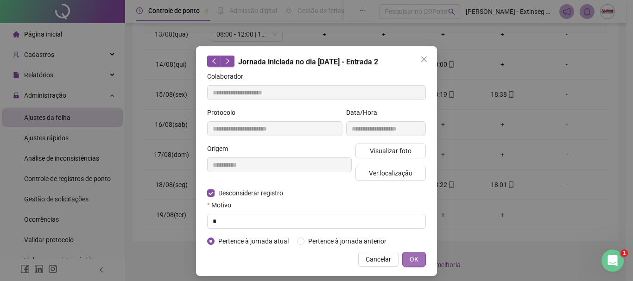  What do you see at coordinates (390, 173) in the screenshot?
I see `span: Ver localização` at bounding box center [390, 173].